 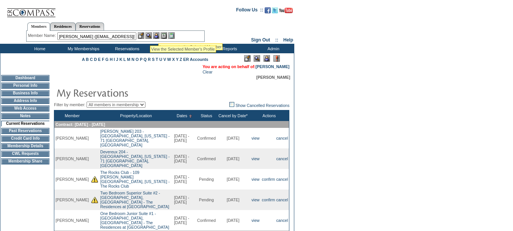 I want to click on a: D, so click(x=95, y=59).